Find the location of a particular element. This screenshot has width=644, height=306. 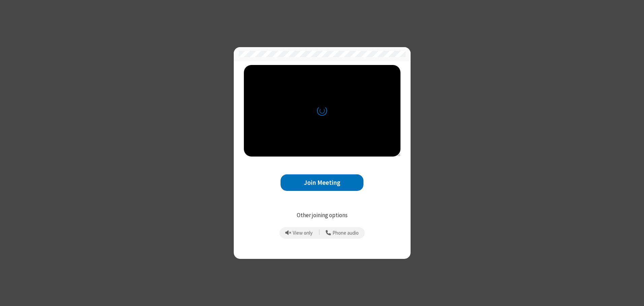

button: Join Meeting is located at coordinates (322, 182).